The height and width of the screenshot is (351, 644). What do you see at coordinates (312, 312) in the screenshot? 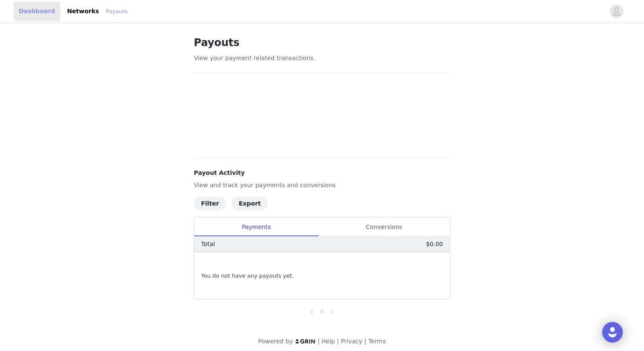
I see `i: icon: left` at bounding box center [312, 312].